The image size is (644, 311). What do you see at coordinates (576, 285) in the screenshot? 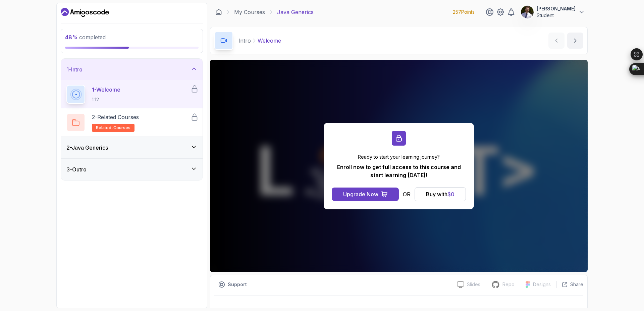
I see `p: Share` at bounding box center [576, 285].